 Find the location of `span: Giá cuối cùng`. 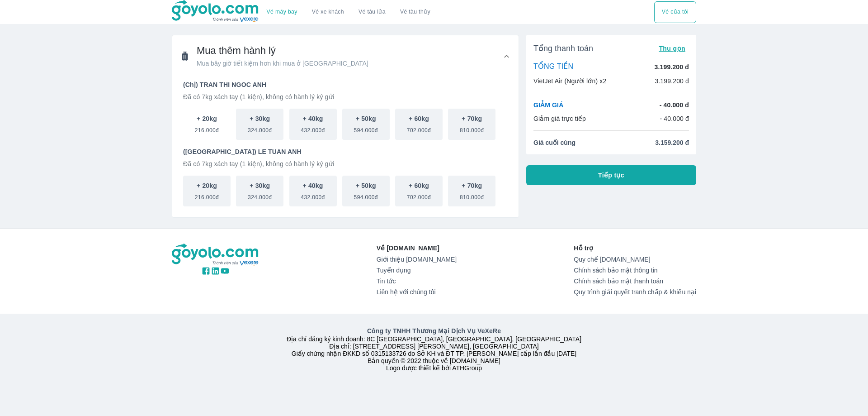

span: Giá cuối cùng is located at coordinates (555, 143).